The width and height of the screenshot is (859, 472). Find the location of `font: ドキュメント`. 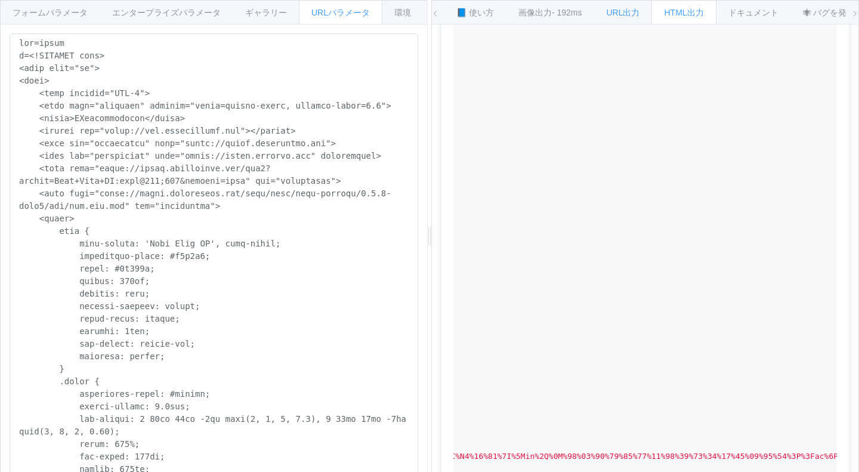

font: ドキュメント is located at coordinates (753, 13).